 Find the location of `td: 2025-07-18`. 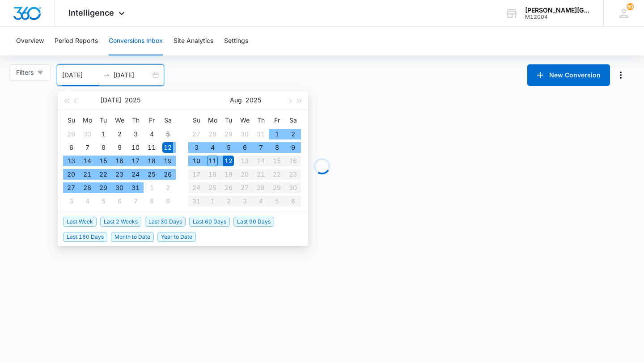

td: 2025-07-18 is located at coordinates (152, 161).